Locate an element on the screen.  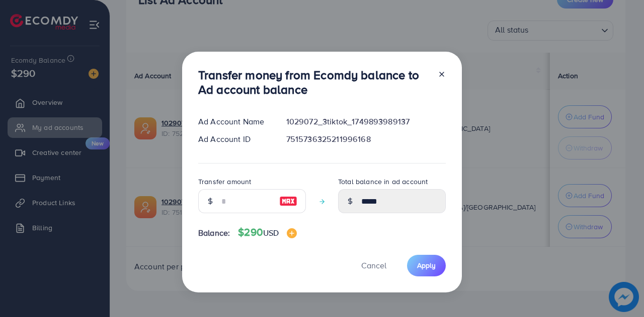
label: Total balance in ad account is located at coordinates (382, 182).